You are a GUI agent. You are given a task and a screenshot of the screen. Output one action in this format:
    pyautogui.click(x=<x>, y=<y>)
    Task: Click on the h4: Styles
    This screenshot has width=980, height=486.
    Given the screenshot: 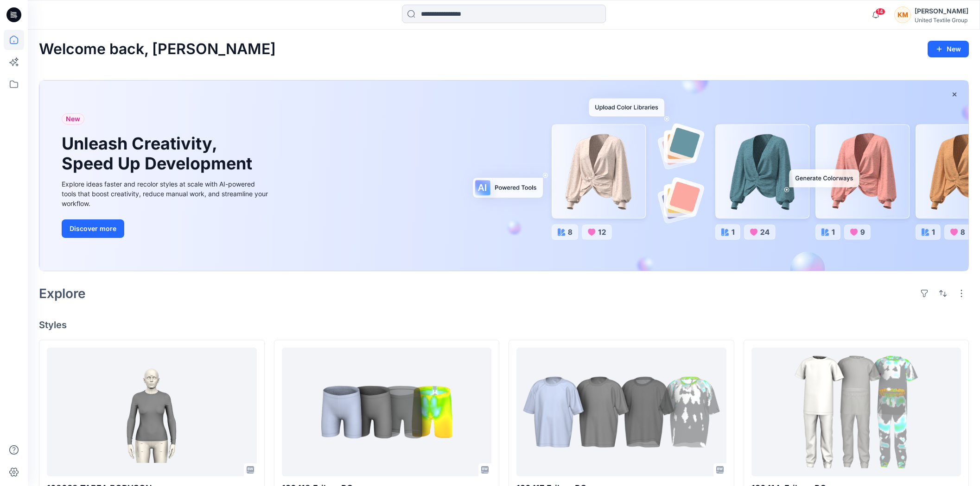 What is the action you would take?
    pyautogui.click(x=504, y=325)
    